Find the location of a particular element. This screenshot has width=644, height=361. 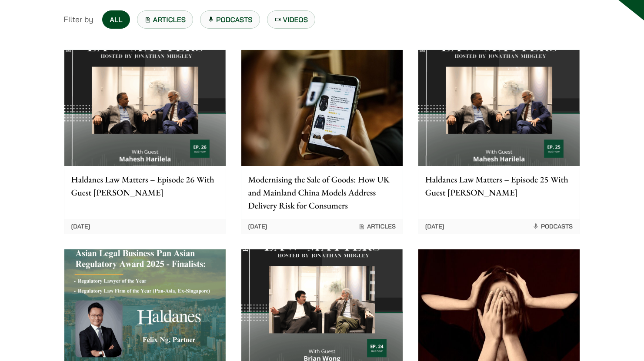

a: Articles is located at coordinates (165, 19).